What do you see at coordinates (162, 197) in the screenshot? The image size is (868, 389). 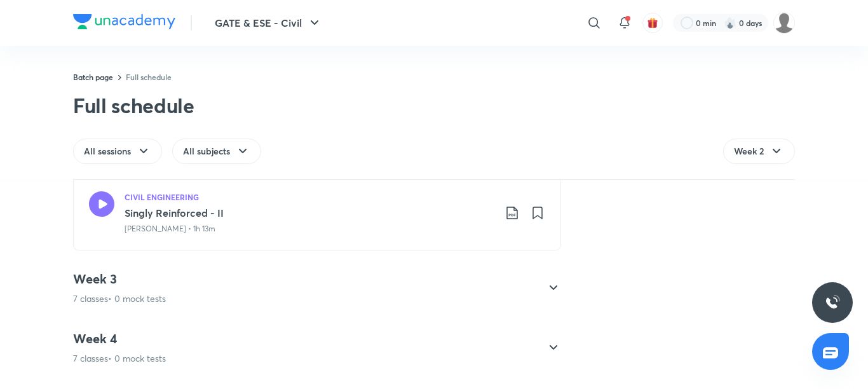 I see `h5: CIVIL ENGINEERING` at bounding box center [162, 197].